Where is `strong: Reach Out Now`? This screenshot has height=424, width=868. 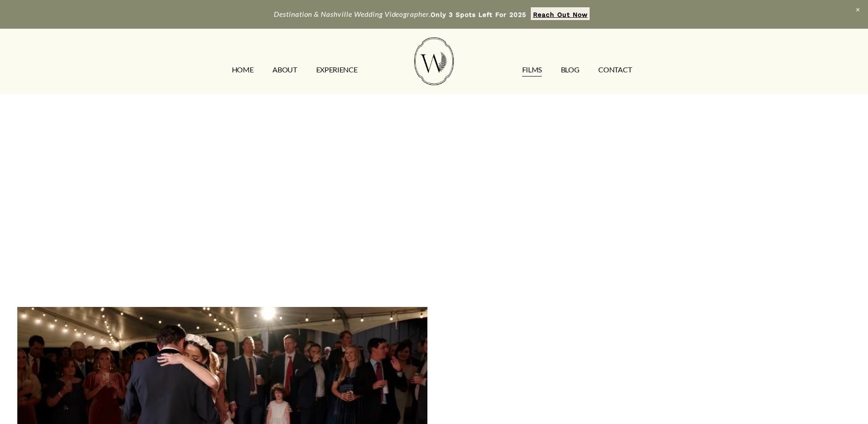
strong: Reach Out Now is located at coordinates (561, 14).